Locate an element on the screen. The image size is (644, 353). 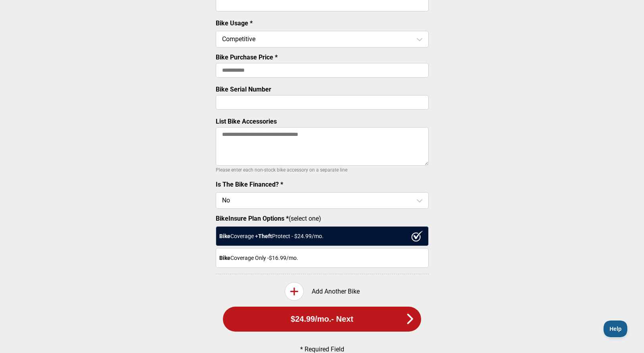
label: Bike Purchase Price * is located at coordinates (246, 57).